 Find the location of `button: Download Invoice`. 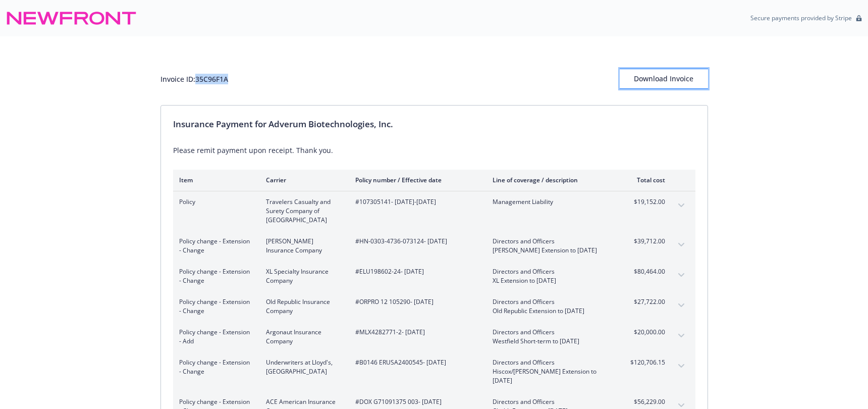

button: Download Invoice is located at coordinates (664, 79).